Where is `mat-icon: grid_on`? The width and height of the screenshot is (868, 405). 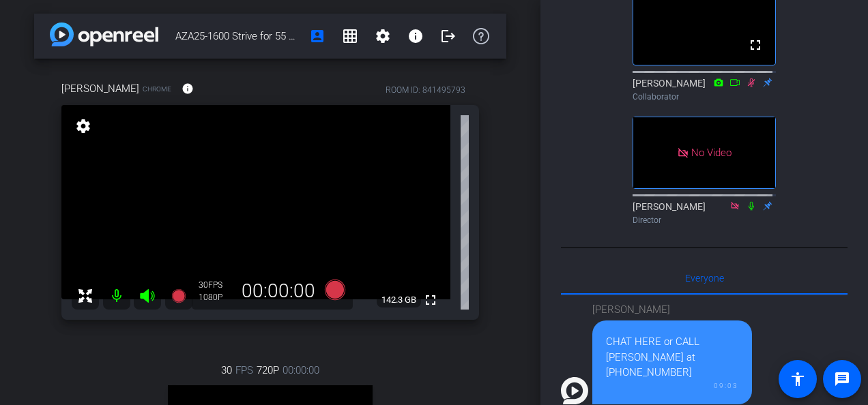
mat-icon: grid_on is located at coordinates (350, 36).